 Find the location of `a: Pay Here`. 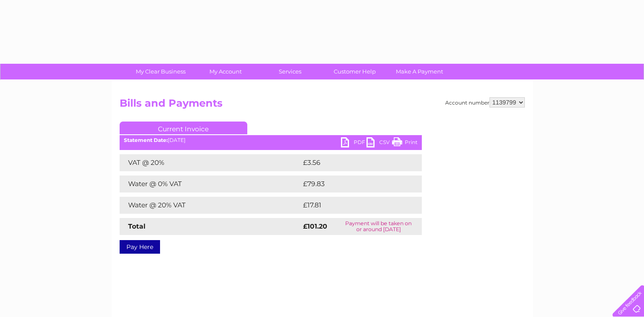

a: Pay Here is located at coordinates (139, 247).